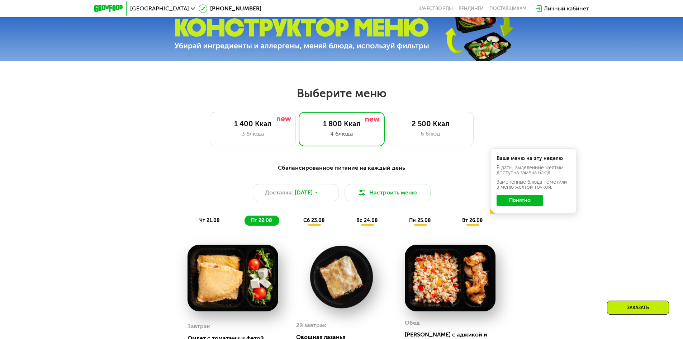 The width and height of the screenshot is (683, 339). Describe the element at coordinates (311, 325) in the screenshot. I see `div: 2й завтрак` at that location.